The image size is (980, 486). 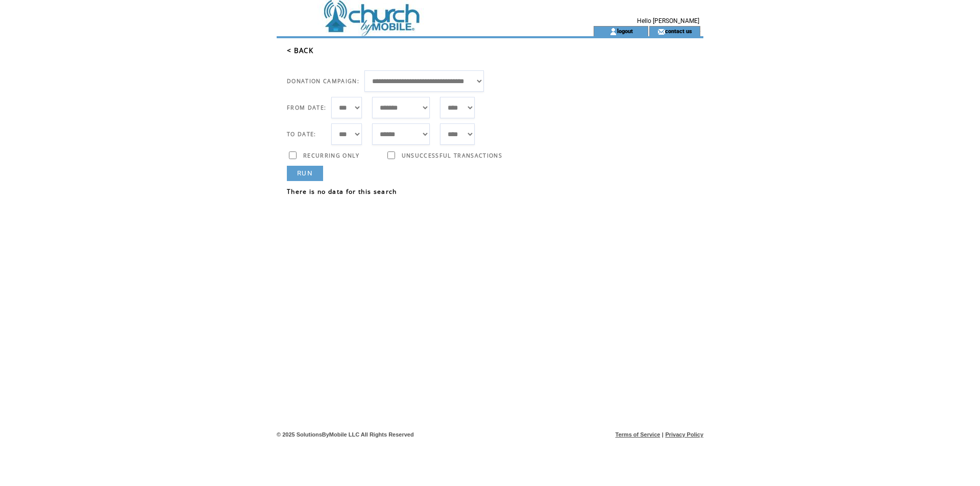 I want to click on span: © 2025 SolutionsByMobile LLC All Rights Reserved, so click(x=345, y=435).